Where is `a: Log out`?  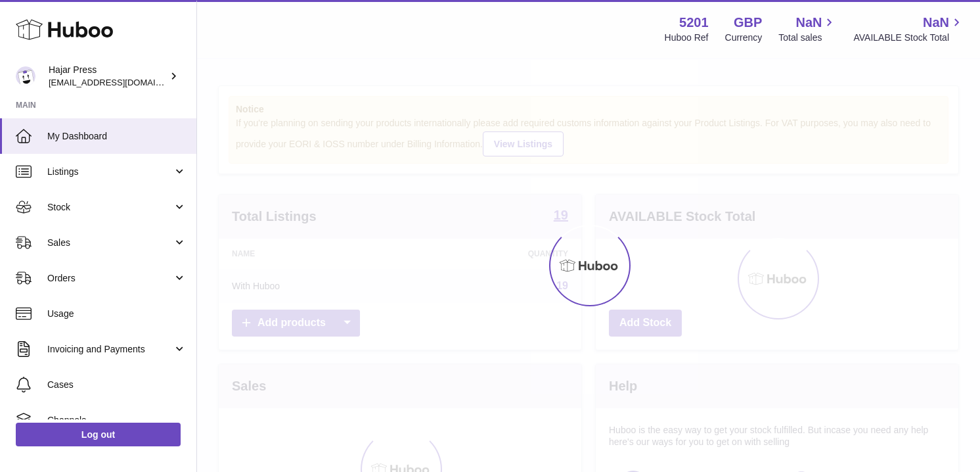
a: Log out is located at coordinates (98, 434).